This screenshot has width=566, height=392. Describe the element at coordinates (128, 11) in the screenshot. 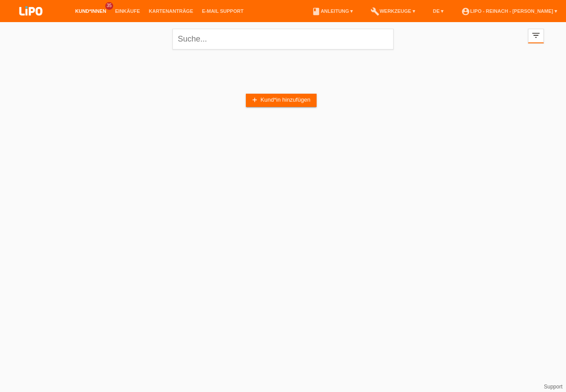

I see `a: Einkäufe` at that location.